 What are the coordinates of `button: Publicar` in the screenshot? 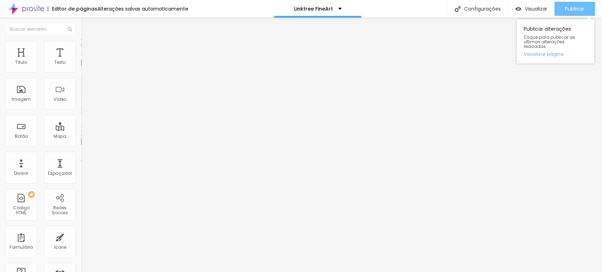 It's located at (574, 9).